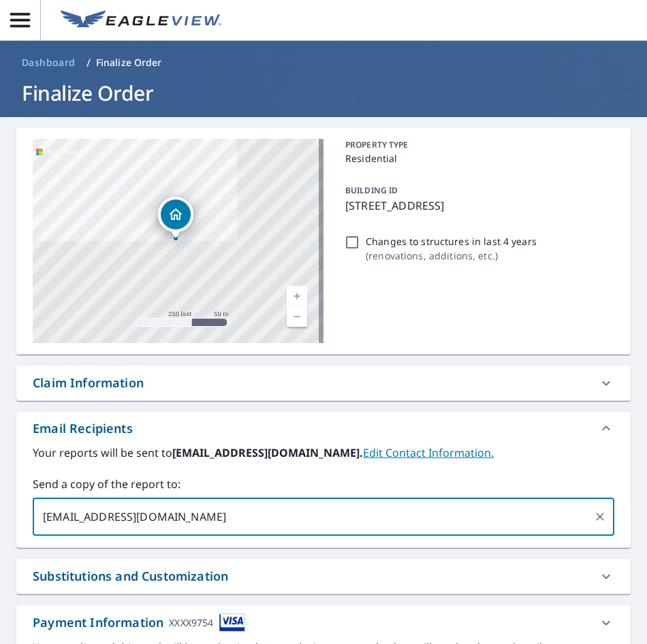  What do you see at coordinates (175, 218) in the screenshot?
I see `div: Dropped pin, building 1, Residential property, 5 Whimbrel Ct Alameda, CA 94501` at bounding box center [175, 218].